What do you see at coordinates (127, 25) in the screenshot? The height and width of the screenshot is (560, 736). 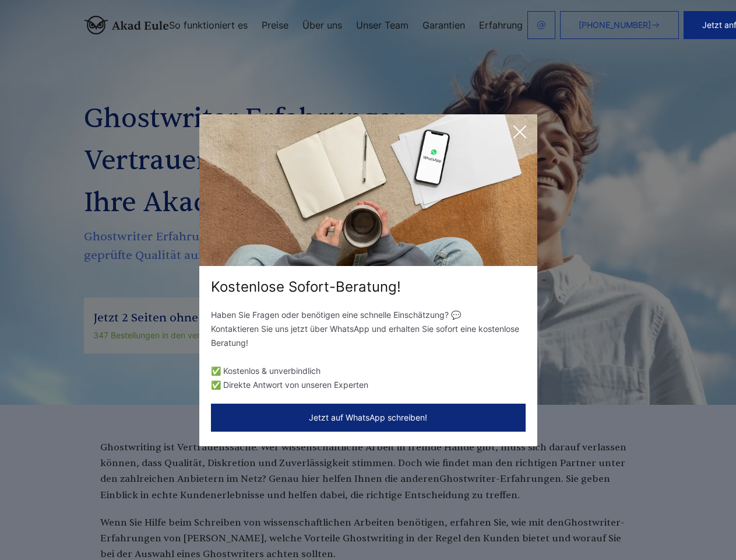 I see `img: logo` at bounding box center [127, 25].